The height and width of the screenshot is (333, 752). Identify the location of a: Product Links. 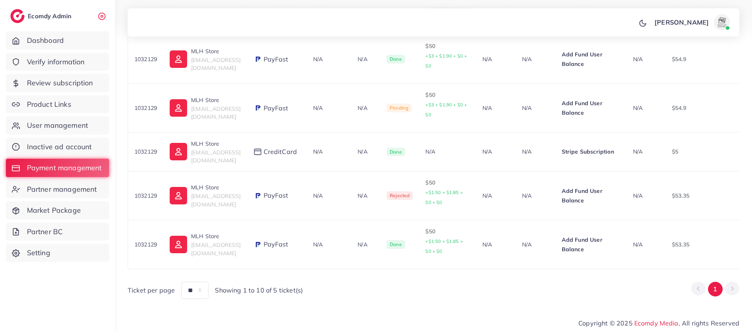
(57, 104).